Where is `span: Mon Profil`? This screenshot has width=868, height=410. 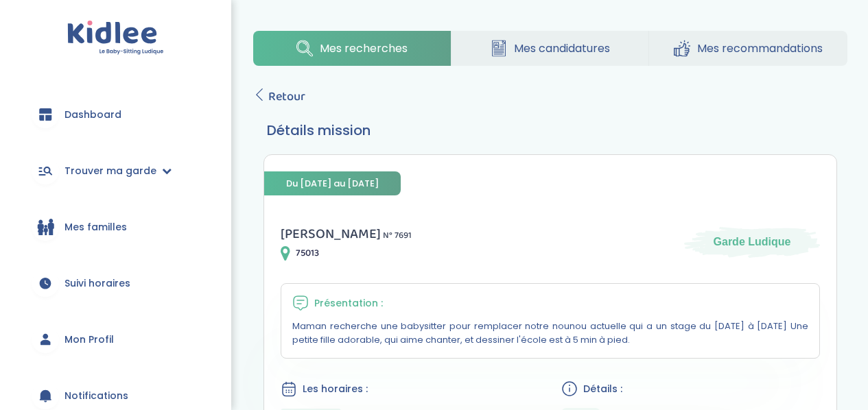 span: Mon Profil is located at coordinates (89, 340).